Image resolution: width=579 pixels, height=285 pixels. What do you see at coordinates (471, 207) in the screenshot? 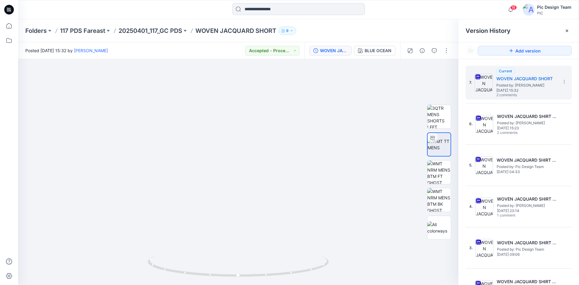
I see `span: 4.` at bounding box center [471, 207].